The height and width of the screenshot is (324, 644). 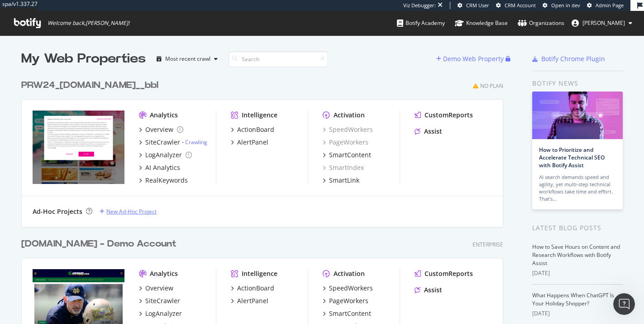 What do you see at coordinates (187, 59) in the screenshot?
I see `button: Most recent crawl` at bounding box center [187, 59].